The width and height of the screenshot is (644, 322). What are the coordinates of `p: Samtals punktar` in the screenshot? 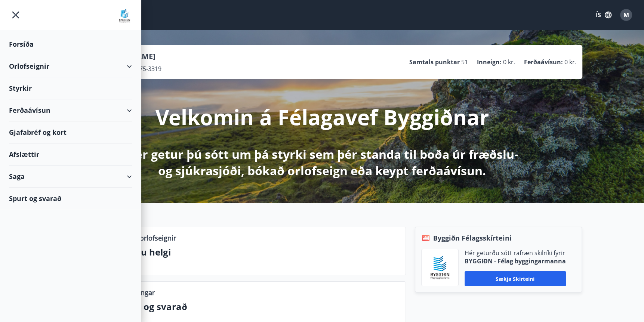 It's located at (434, 62).